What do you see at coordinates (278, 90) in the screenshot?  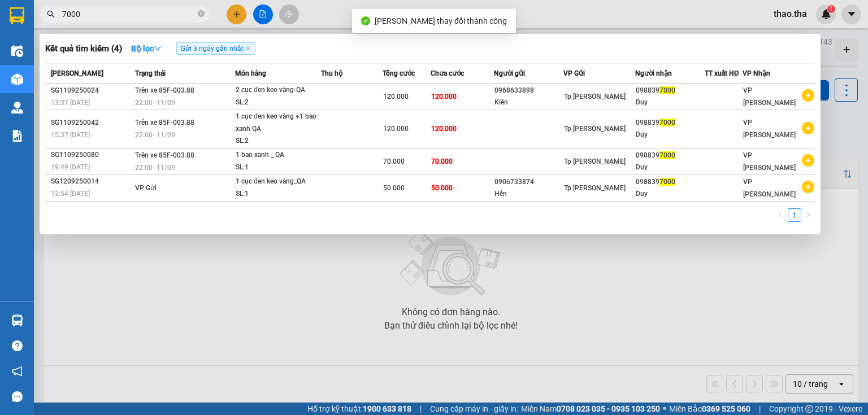 I see `div: 2 cục đen keo vàng-QA` at bounding box center [278, 90].